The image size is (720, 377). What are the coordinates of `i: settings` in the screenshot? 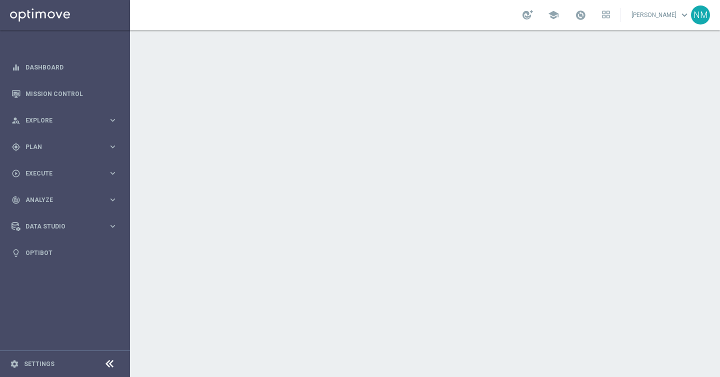 It's located at (15, 364).